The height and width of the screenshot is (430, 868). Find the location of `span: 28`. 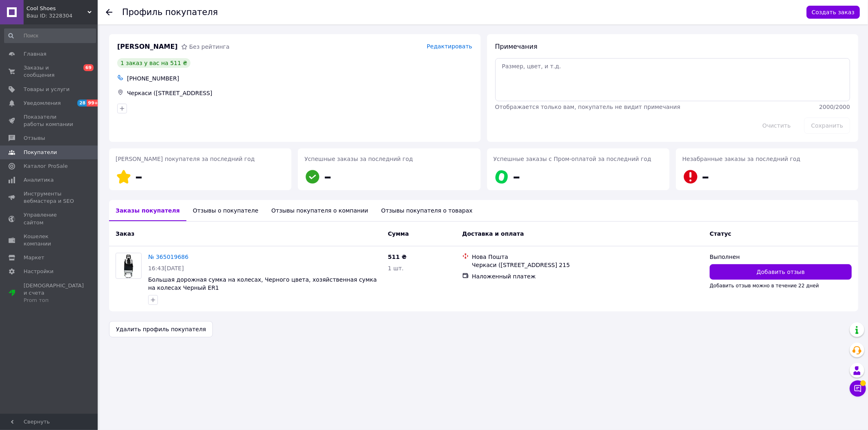

span: 28 is located at coordinates (82, 103).